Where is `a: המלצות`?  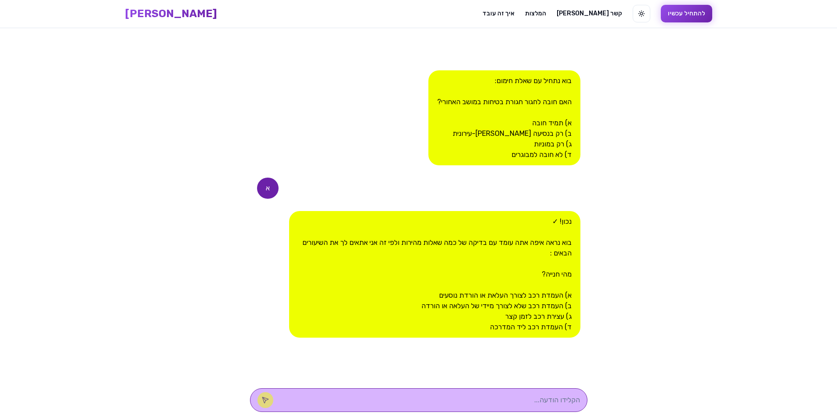 a: המלצות is located at coordinates (535, 14).